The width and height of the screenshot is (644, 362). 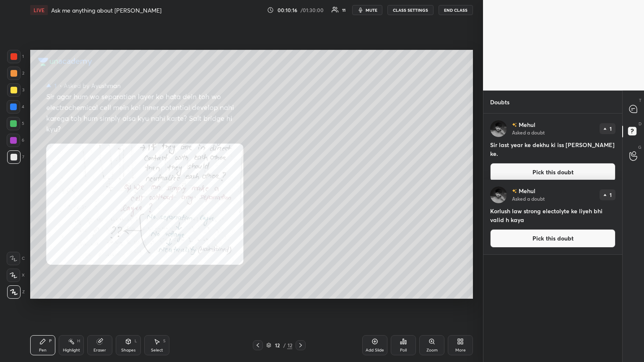 What do you see at coordinates (100, 351) in the screenshot?
I see `div: Eraser` at bounding box center [100, 351].